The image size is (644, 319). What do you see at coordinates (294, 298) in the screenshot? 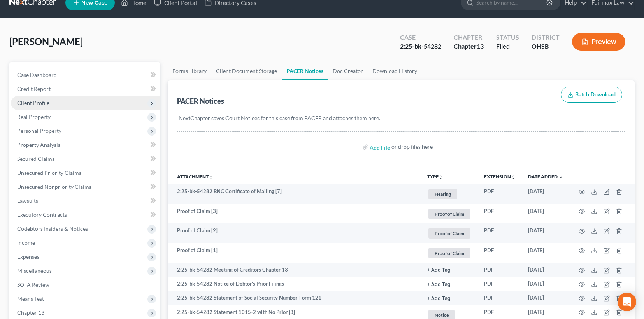
I see `td: 2:25-bk-54282 Statement of Social Security Number-Form 121` at bounding box center [294, 298].